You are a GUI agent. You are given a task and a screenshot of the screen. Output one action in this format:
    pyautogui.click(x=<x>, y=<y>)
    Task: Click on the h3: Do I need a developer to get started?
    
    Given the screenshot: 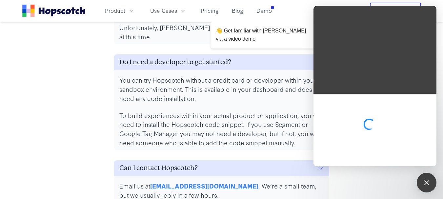 What is the action you would take?
    pyautogui.click(x=175, y=62)
    